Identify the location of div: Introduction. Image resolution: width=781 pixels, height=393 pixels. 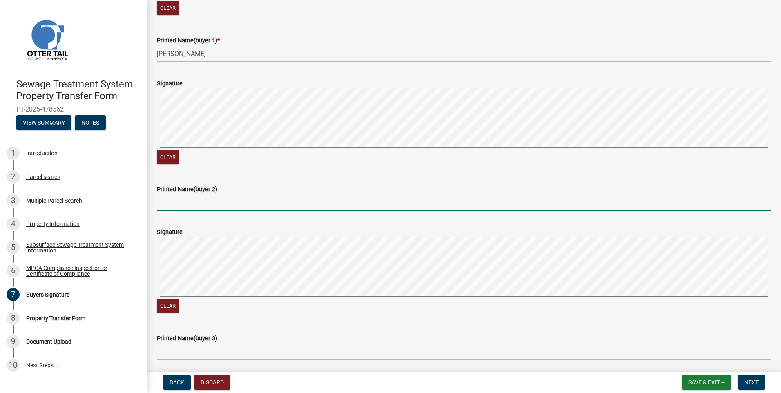
(42, 153).